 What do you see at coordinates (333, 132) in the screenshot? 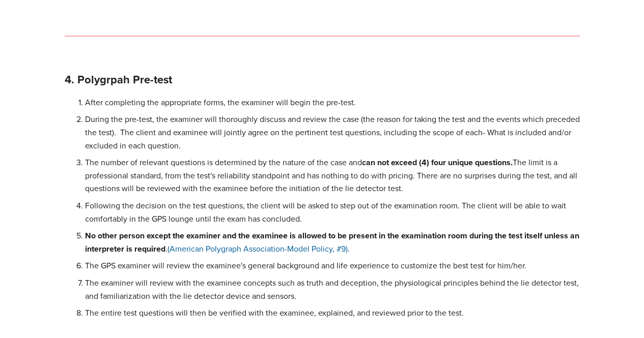
I see `p: During the pre-test, the examiner will thoroughly discuss and review the case (the reason for tak...` at bounding box center [333, 132].